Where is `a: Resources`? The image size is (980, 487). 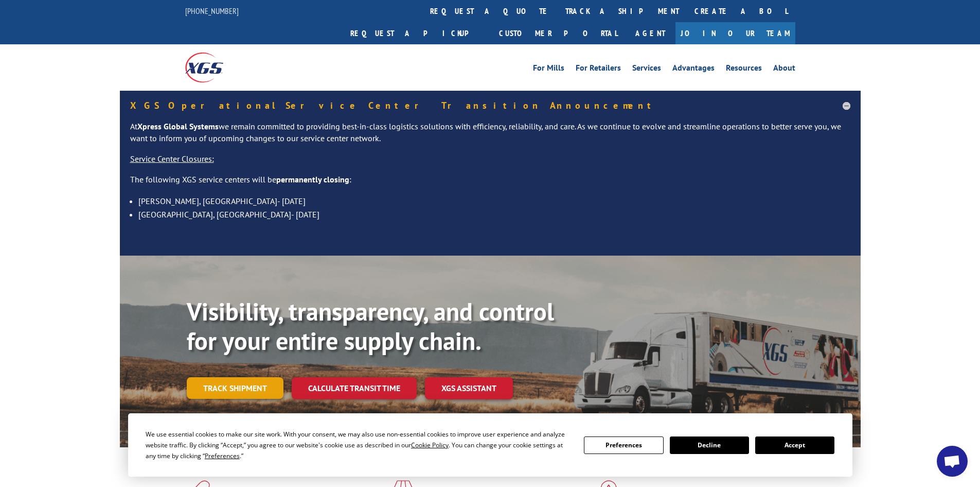
a: Resources is located at coordinates (744, 70).